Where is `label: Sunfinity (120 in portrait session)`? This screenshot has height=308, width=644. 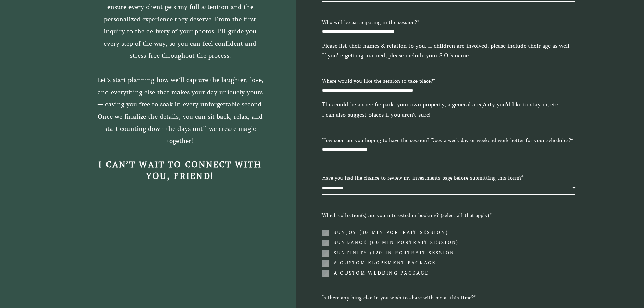
label: Sunfinity (120 in portrait session) is located at coordinates (393, 253).